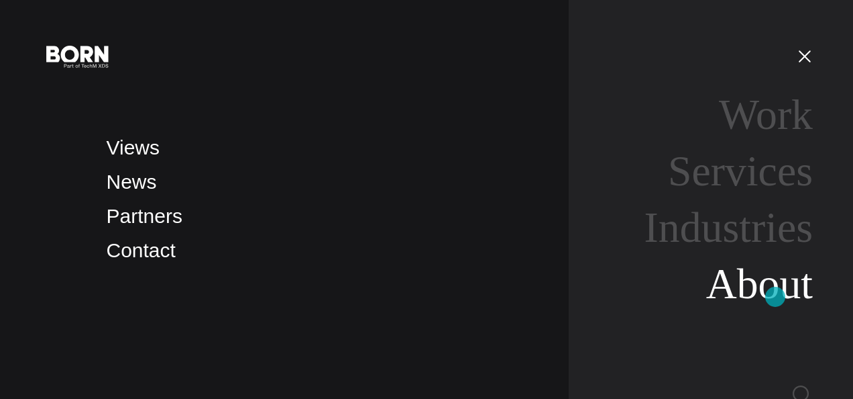 This screenshot has width=853, height=399. Describe the element at coordinates (141, 250) in the screenshot. I see `a: Contact` at that location.